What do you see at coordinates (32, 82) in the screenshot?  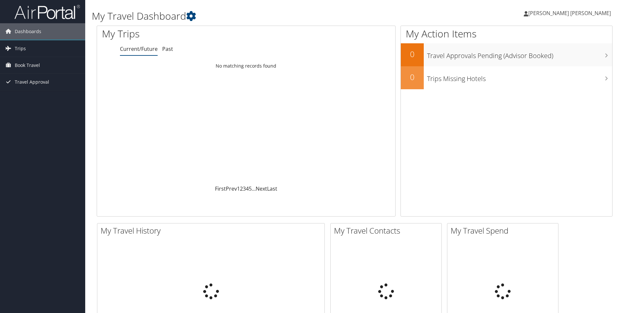 I see `span: Travel Approval` at bounding box center [32, 82].